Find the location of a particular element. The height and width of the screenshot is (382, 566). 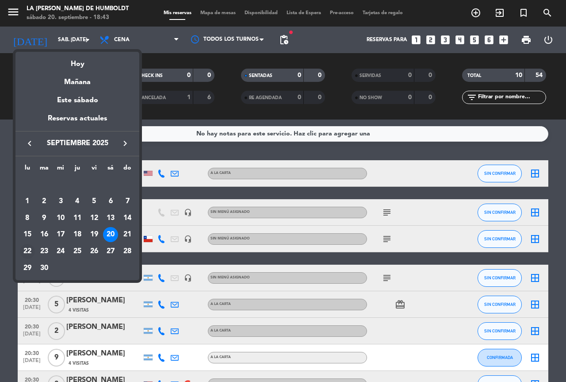

div: 18 is located at coordinates (77, 234).